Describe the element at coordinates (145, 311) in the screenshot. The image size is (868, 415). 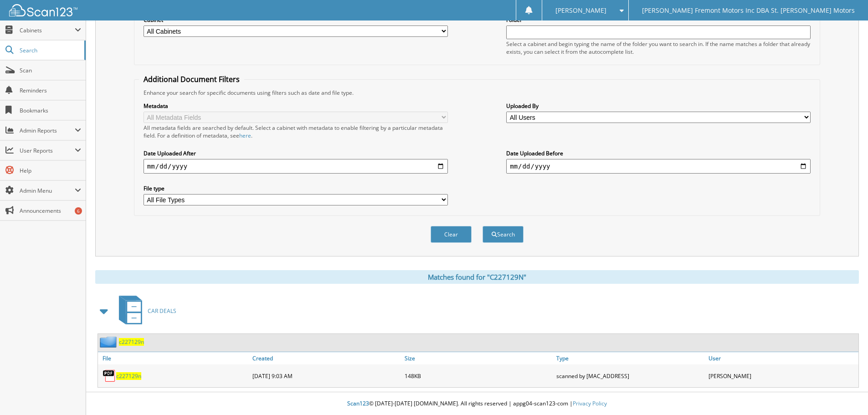
I see `a: CAR DEALS` at that location.